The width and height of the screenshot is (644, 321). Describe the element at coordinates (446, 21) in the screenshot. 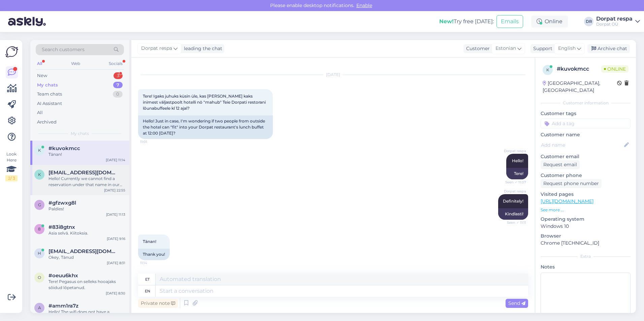

I see `b: New!` at that location.